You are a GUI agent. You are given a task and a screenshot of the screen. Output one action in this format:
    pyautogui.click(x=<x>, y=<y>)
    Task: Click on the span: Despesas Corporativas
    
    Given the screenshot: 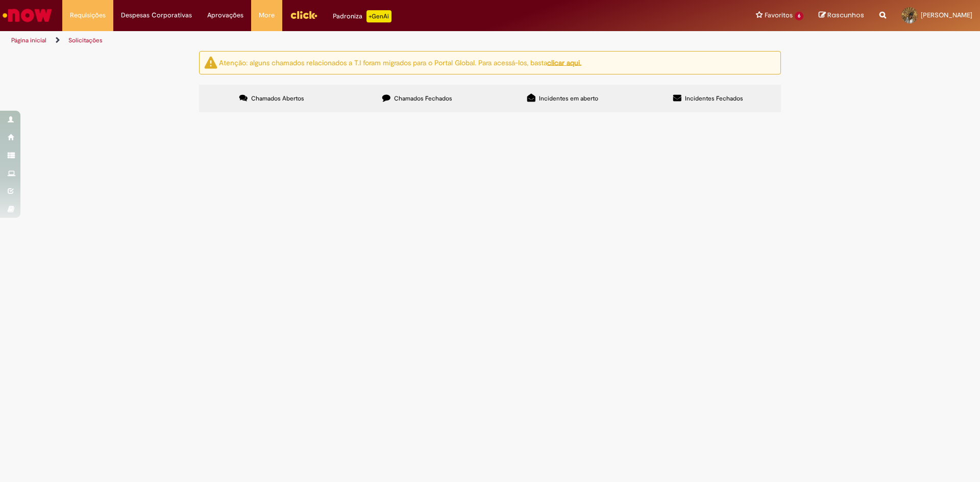 What is the action you would take?
    pyautogui.click(x=156, y=15)
    